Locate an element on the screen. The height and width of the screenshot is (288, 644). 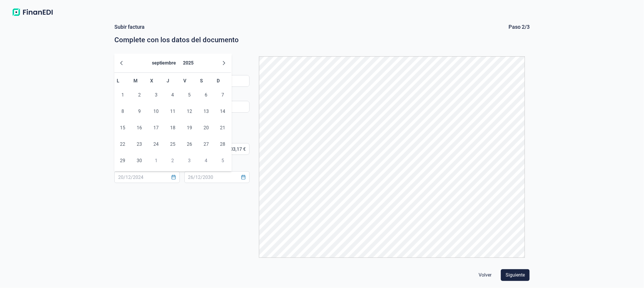
td: 07/09/2025 is located at coordinates (222, 95).